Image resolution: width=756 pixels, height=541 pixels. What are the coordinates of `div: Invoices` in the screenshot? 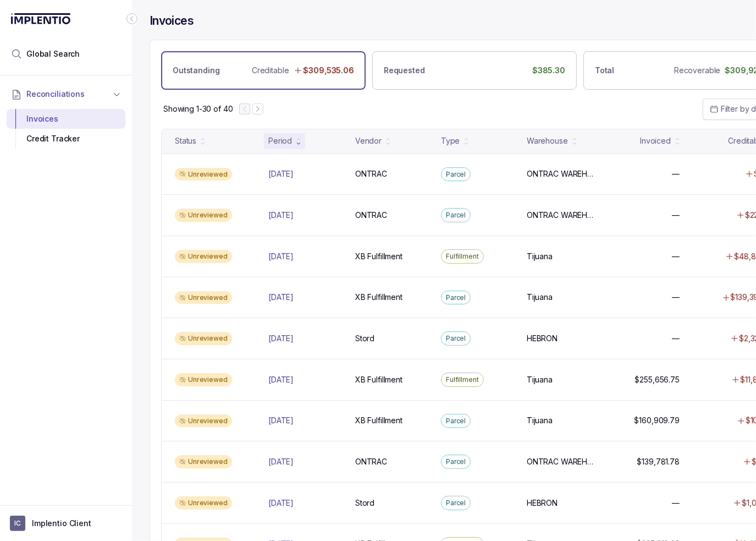 It's located at (66, 119).